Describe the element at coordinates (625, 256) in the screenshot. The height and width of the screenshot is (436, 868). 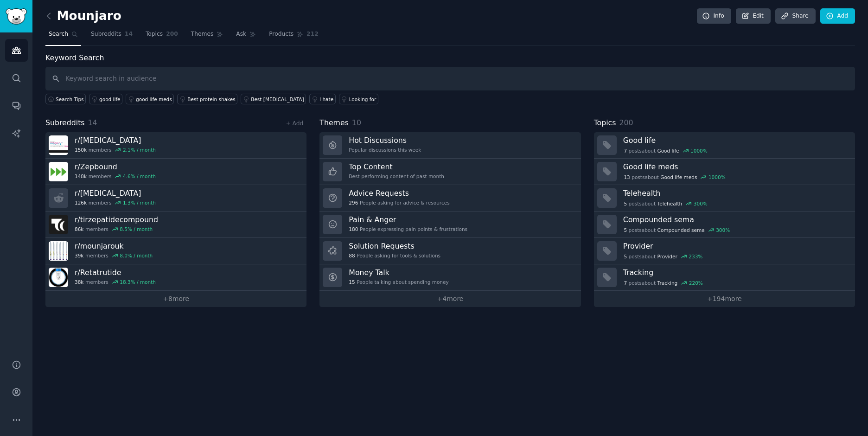
I see `span: 5` at that location.